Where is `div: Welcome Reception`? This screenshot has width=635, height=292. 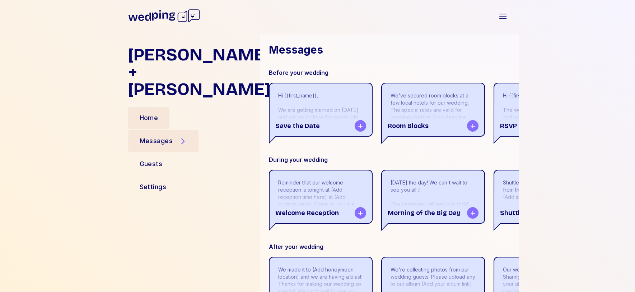
div: Welcome Reception is located at coordinates (321, 213).